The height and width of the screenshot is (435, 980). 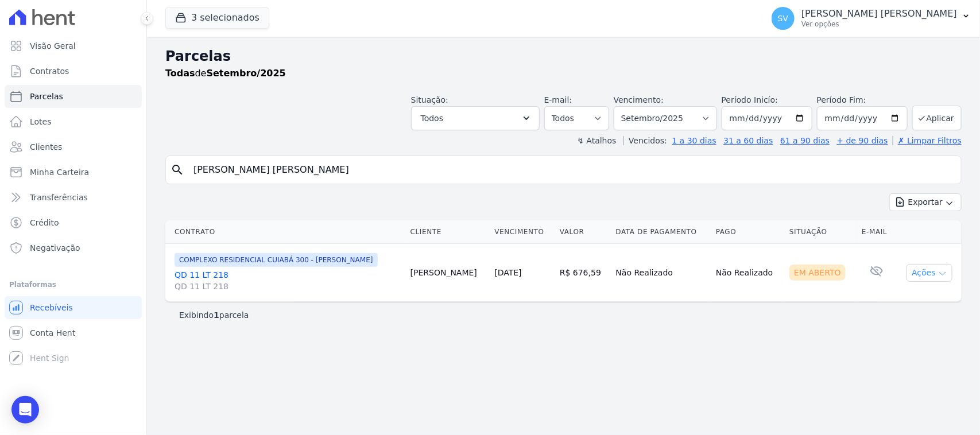 I want to click on span: Conta Hent, so click(x=52, y=333).